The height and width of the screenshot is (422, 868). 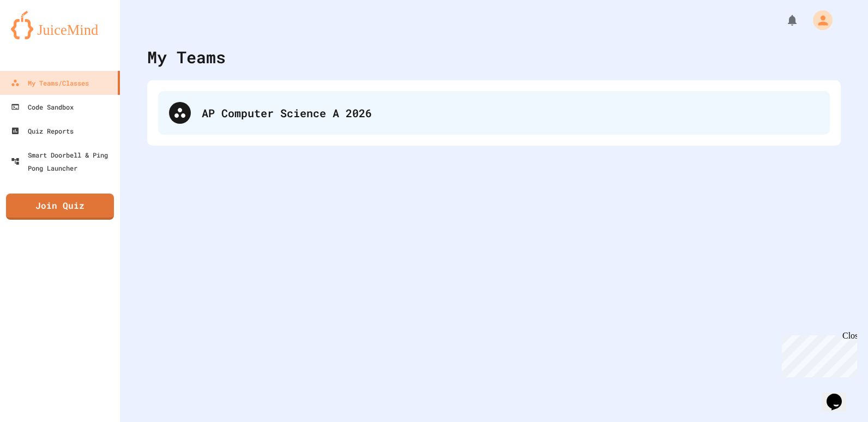 What do you see at coordinates (42, 107) in the screenshot?
I see `div: Code Sandbox` at bounding box center [42, 107].